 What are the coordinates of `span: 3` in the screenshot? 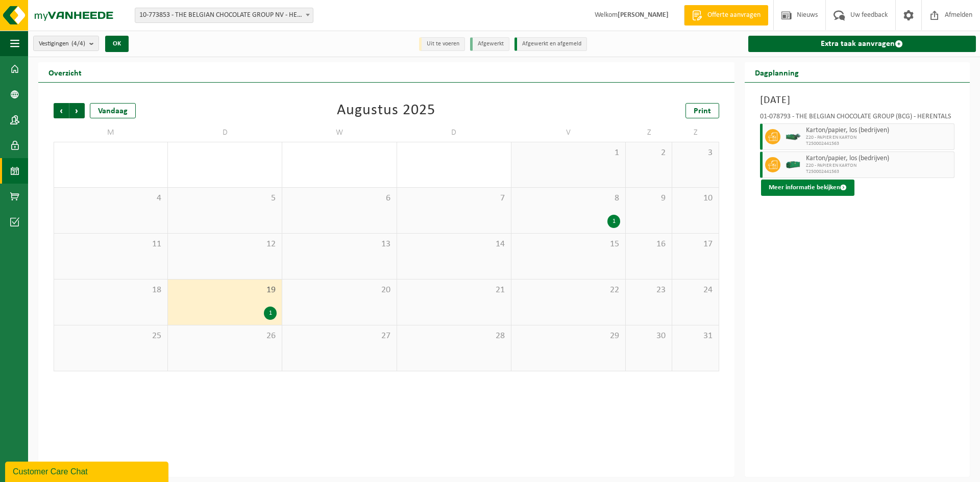 It's located at (695, 153).